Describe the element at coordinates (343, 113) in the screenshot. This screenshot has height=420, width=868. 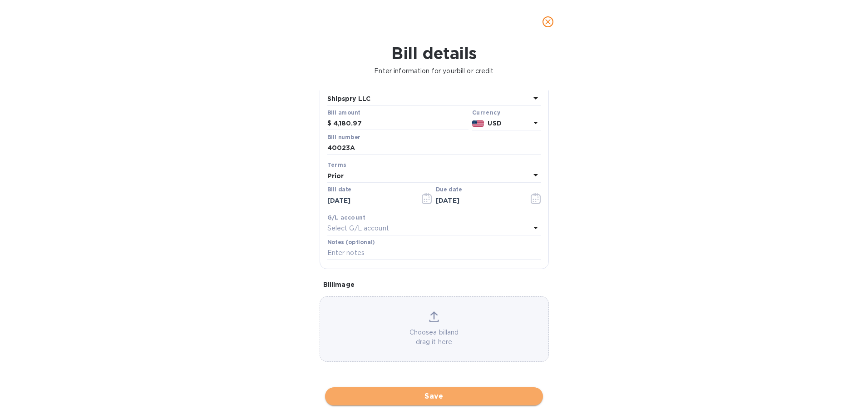
I see `label: Bill amount` at that location.